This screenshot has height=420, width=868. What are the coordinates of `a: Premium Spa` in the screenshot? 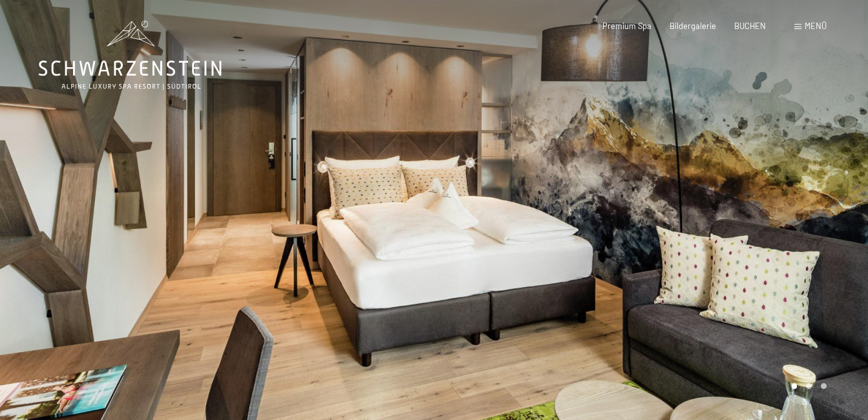 It's located at (627, 26).